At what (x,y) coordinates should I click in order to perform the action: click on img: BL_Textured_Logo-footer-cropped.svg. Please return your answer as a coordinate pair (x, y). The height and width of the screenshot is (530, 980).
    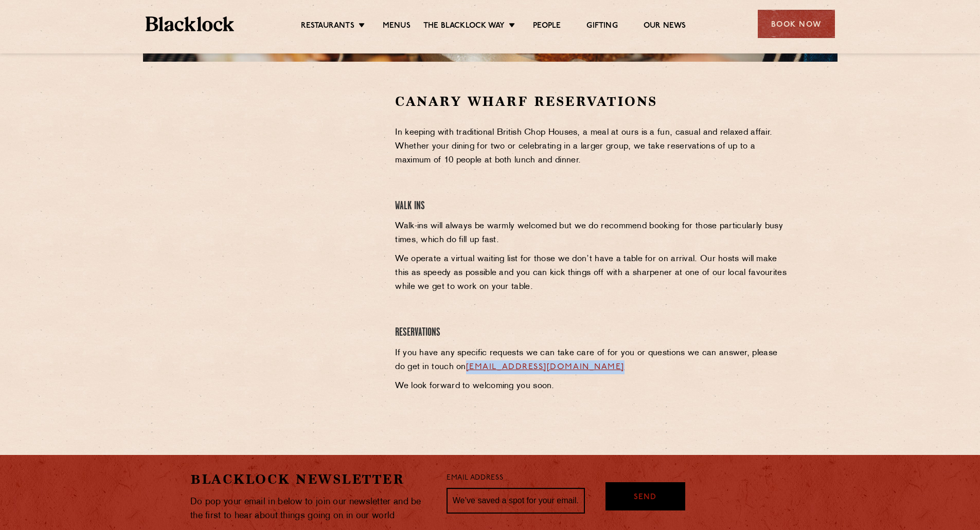
    Looking at the image, I should click on (190, 23).